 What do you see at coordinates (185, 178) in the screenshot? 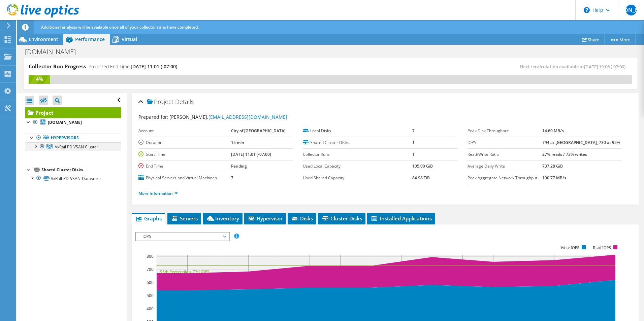
I see `label: Physical Servers and Virtual Machines` at bounding box center [185, 178].